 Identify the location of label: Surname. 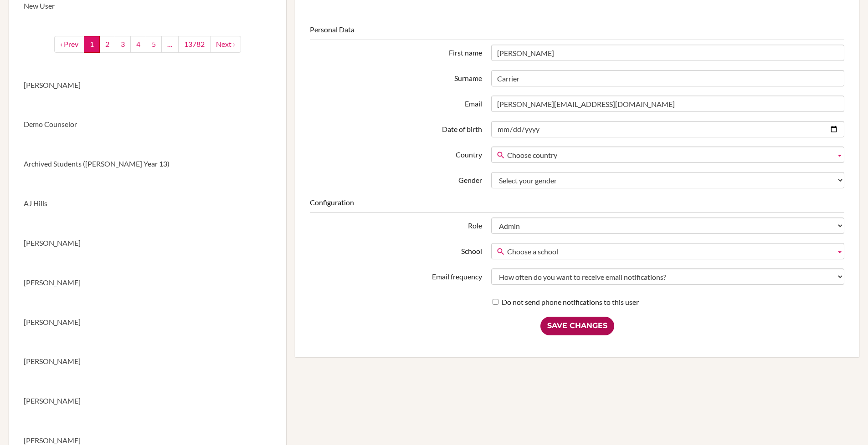
(396, 77).